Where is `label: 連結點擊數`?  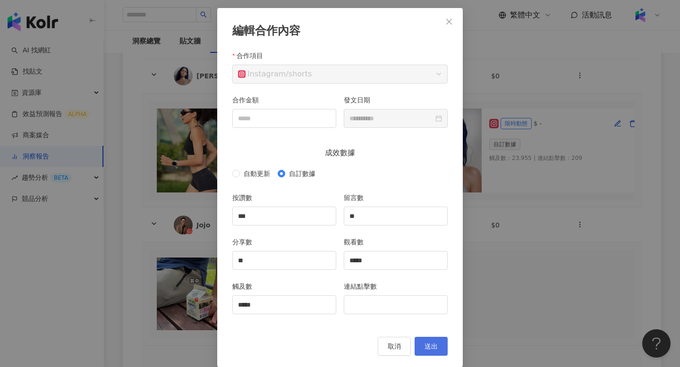 label: 連結點擊數 is located at coordinates (364, 287).